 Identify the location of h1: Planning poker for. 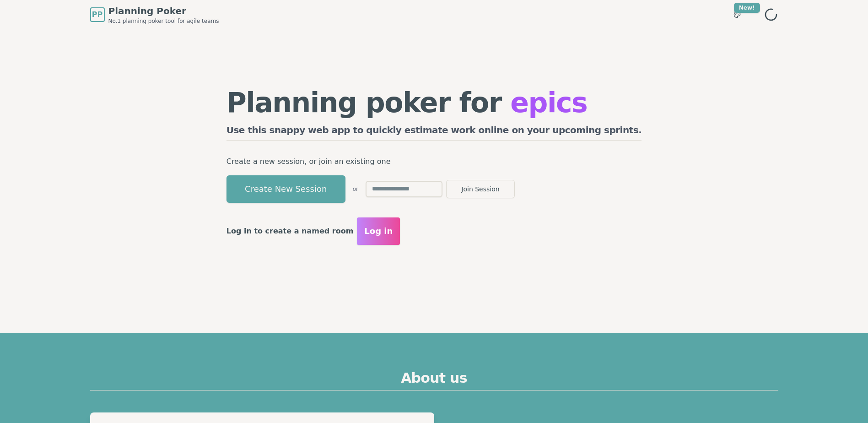
(434, 102).